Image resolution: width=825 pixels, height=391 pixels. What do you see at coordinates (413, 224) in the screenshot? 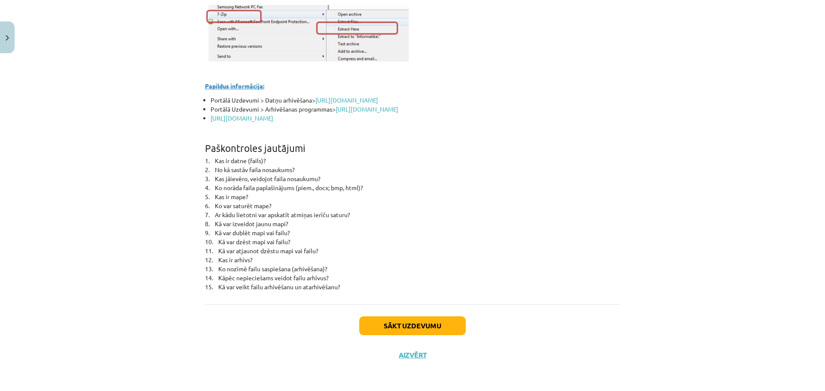
I see `p: 1. Kas ir datne (fails)? 2. No kā sastāv faila nosaukums? 3. Kas jāievēro, veidojot faila nosauku...` at bounding box center [413, 224].